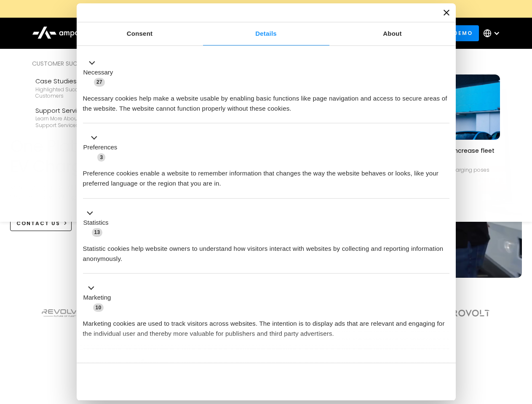  Describe the element at coordinates (99, 82) in the screenshot. I see `span: 27` at that location.